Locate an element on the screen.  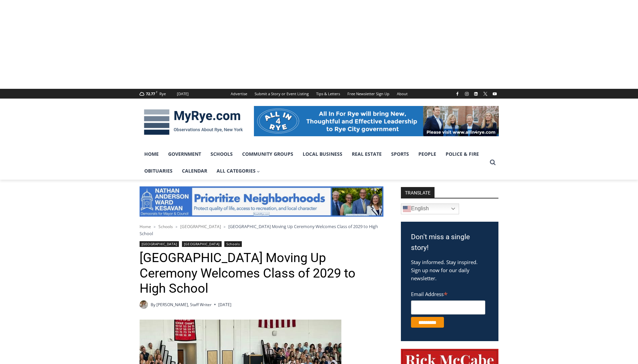
span: Home is located at coordinates (146, 226).